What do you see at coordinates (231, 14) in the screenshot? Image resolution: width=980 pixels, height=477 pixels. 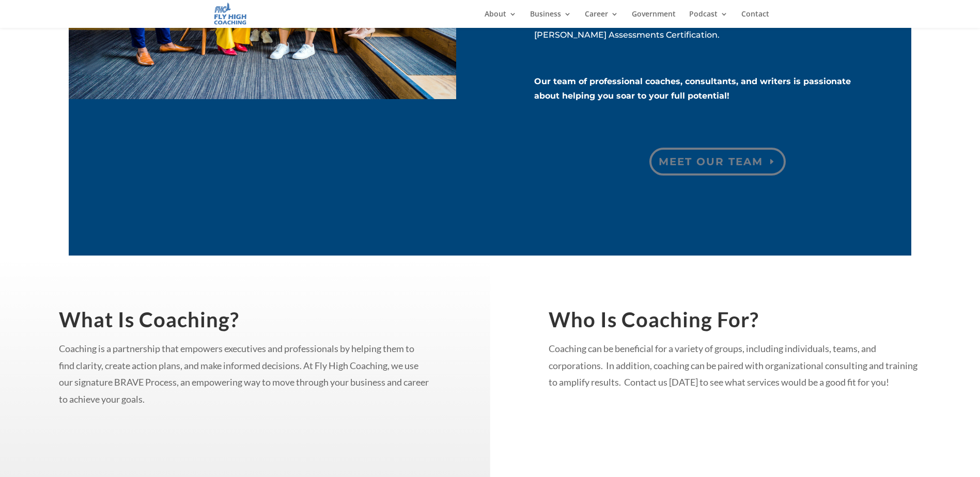 I see `img: Fly High Coaching` at bounding box center [231, 14].